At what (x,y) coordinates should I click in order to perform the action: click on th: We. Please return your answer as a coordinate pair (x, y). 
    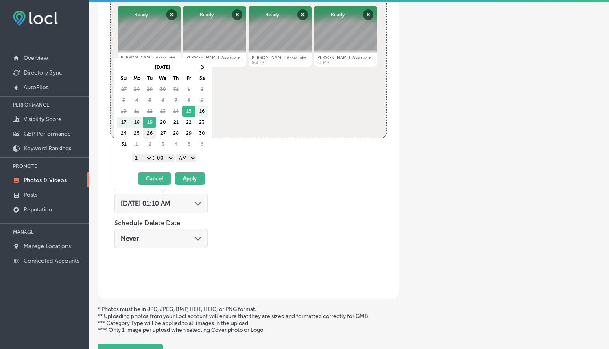
    Looking at the image, I should click on (163, 78).